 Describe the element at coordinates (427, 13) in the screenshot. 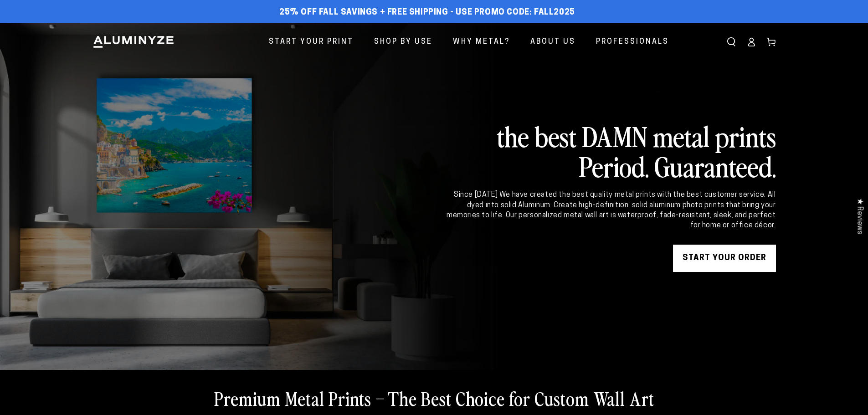

I see `span: 25% off FALL Savings + Free Shipping - Use Promo Code: FALL2025` at that location.